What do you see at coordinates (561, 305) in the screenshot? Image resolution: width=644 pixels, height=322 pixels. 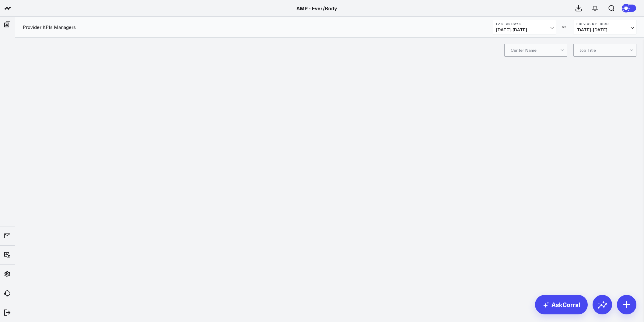 I see `a: AskCorral` at bounding box center [561, 305].